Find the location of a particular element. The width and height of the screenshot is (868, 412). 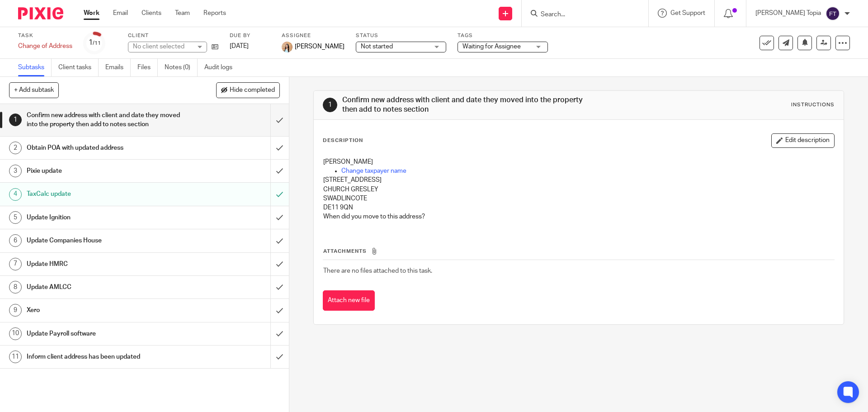

div: 6 is located at coordinates (16, 240).